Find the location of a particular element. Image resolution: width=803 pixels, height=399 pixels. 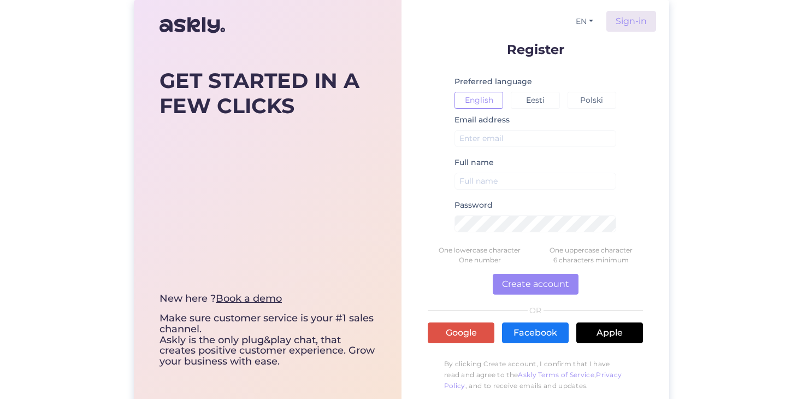

input: Full name is located at coordinates (535, 181).